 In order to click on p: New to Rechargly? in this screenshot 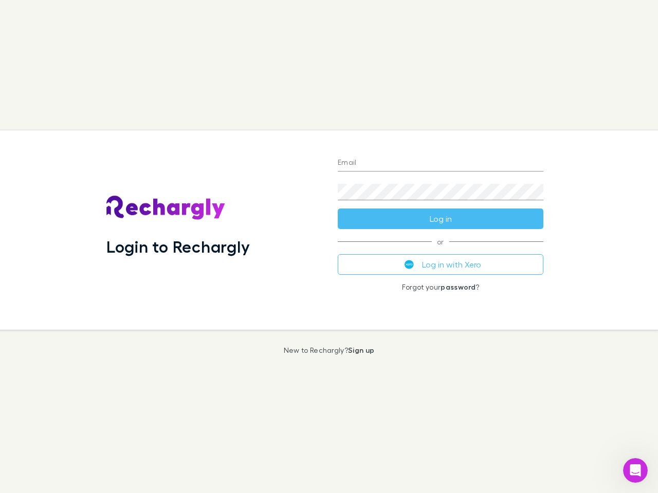, I will do `click(329, 350)`.